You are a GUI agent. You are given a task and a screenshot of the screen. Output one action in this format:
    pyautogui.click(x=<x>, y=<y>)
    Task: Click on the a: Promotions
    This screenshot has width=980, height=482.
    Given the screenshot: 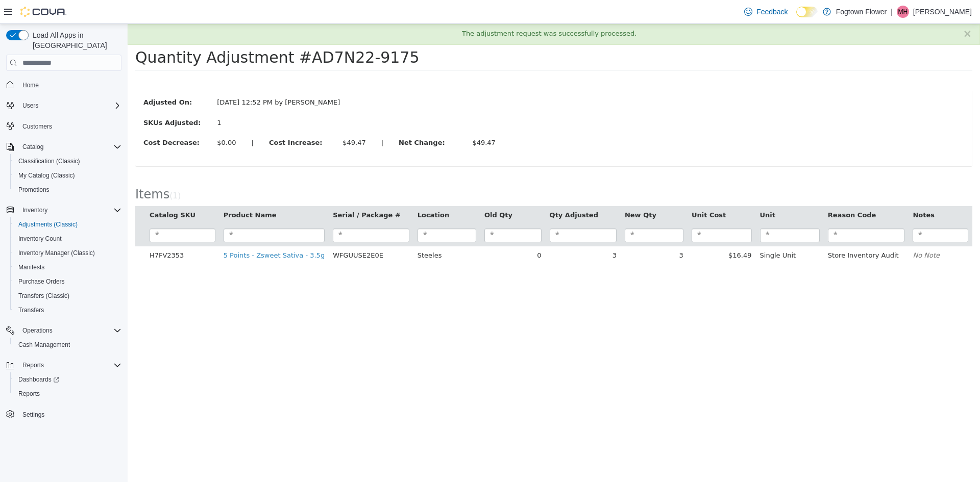 What is the action you would take?
    pyautogui.click(x=34, y=190)
    